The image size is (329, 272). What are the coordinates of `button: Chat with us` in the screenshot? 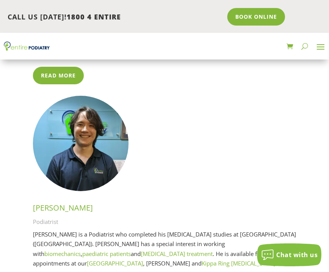 It's located at (289, 255).